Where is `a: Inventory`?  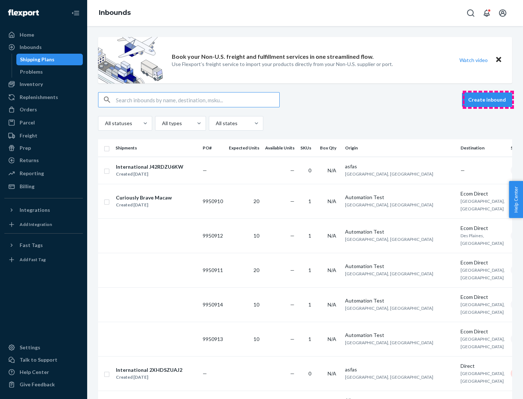
a: Inventory is located at coordinates (44, 84).